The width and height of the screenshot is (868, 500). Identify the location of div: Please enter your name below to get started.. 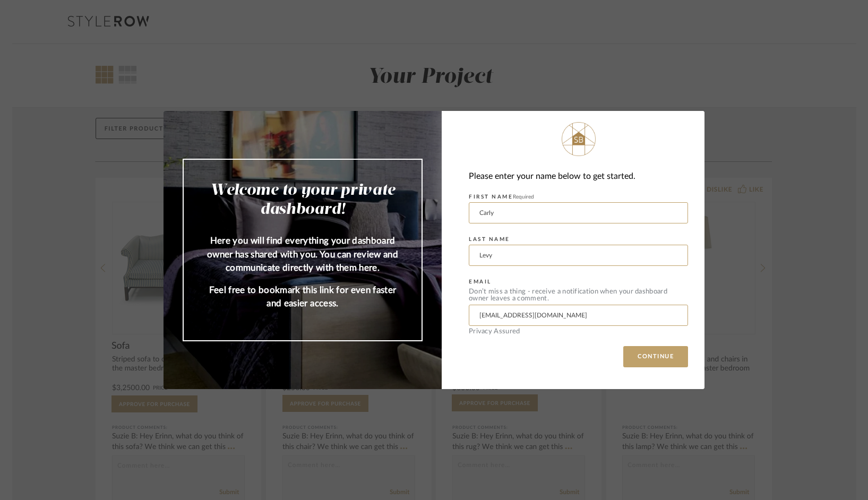
(578, 176).